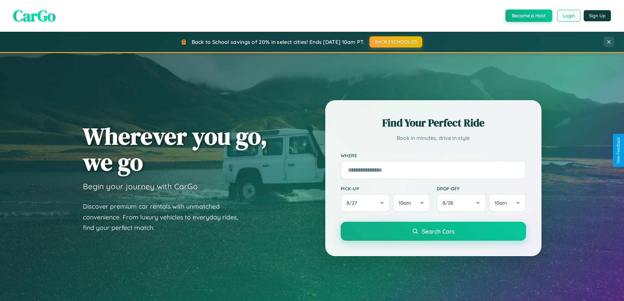 Image resolution: width=624 pixels, height=301 pixels. I want to click on button: 8/27, so click(365, 203).